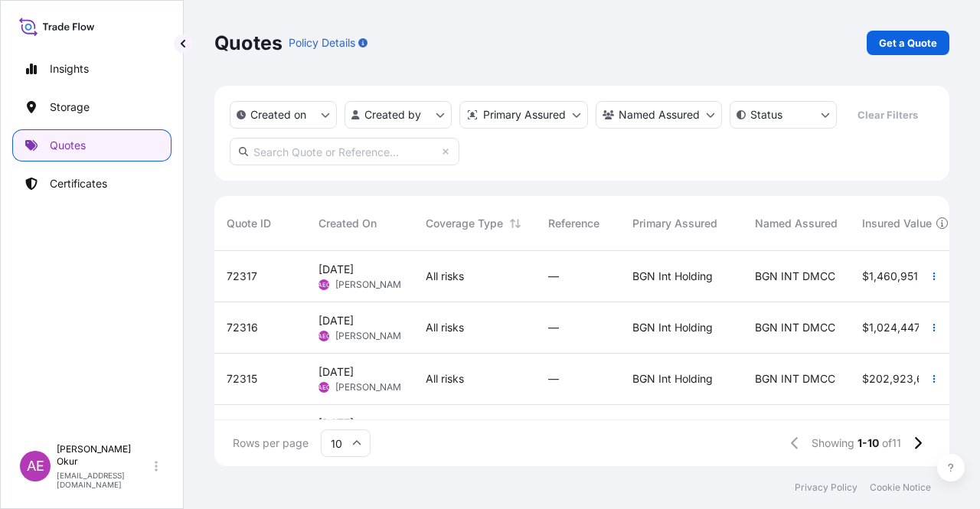  I want to click on span: 923, so click(903, 379).